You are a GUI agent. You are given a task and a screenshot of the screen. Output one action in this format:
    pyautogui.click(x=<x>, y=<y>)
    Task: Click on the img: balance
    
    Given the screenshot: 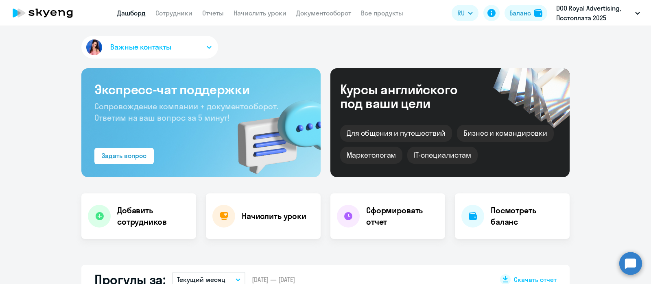 What is the action you would take?
    pyautogui.click(x=538, y=13)
    